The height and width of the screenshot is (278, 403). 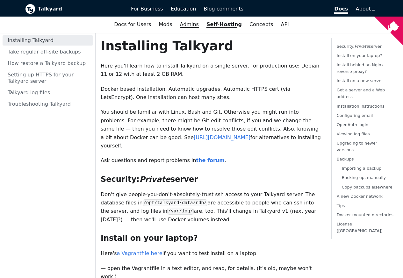 I want to click on a: Concepts, so click(x=261, y=25).